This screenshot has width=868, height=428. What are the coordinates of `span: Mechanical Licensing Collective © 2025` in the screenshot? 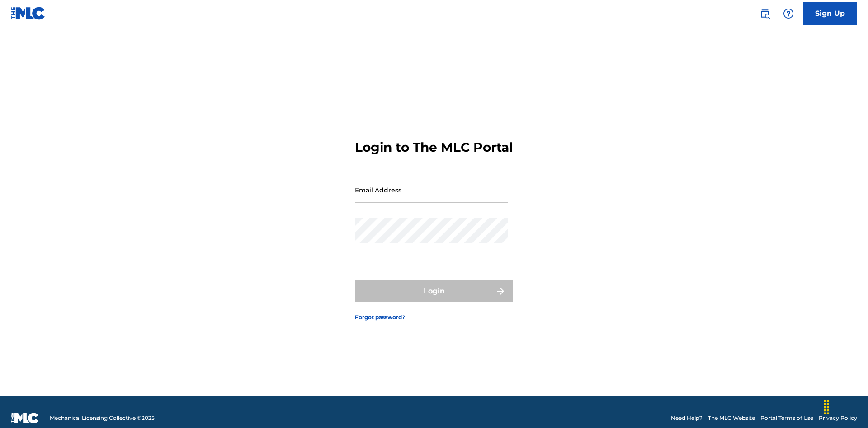 It's located at (102, 418).